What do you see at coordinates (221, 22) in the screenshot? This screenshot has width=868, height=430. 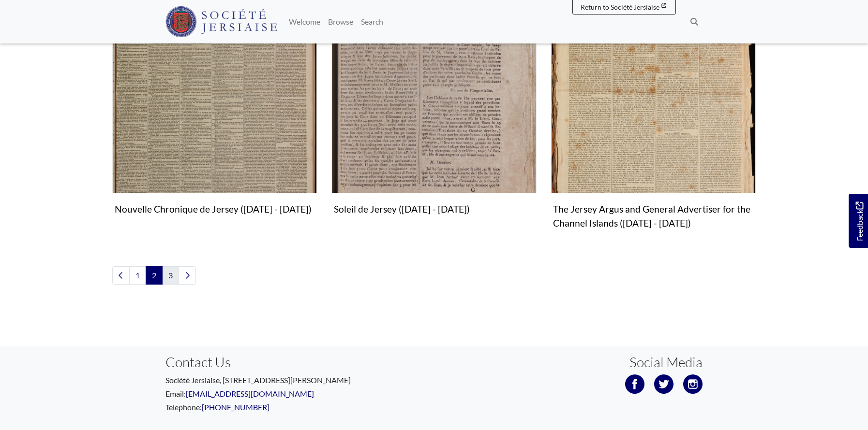 I see `a: Société Jersiaise logo` at bounding box center [221, 22].